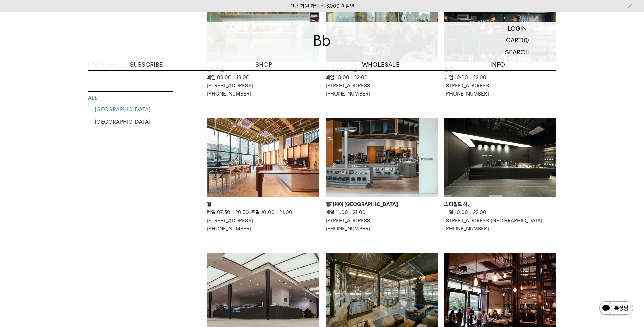  I want to click on img: 카카오톡 채널 1:1 채팅 버튼, so click(616, 308).